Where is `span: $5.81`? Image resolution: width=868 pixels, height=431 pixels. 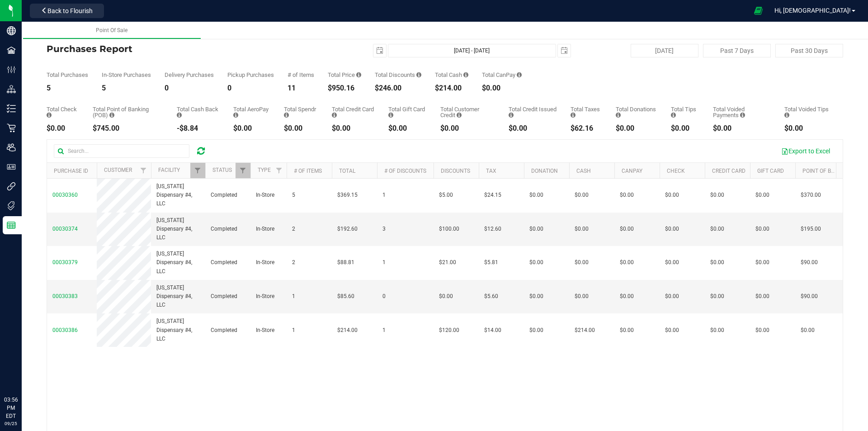
span: $5.81 is located at coordinates (491, 262).